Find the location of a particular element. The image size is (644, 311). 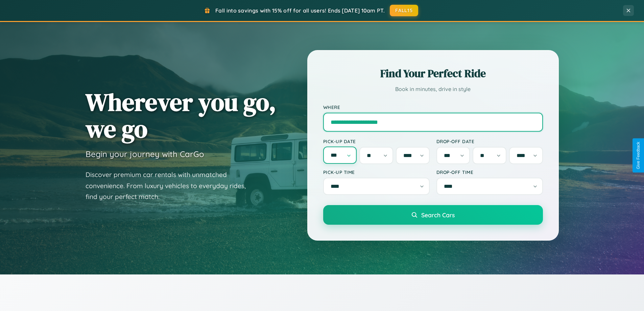

label: Drop-off Time is located at coordinates (490, 172).